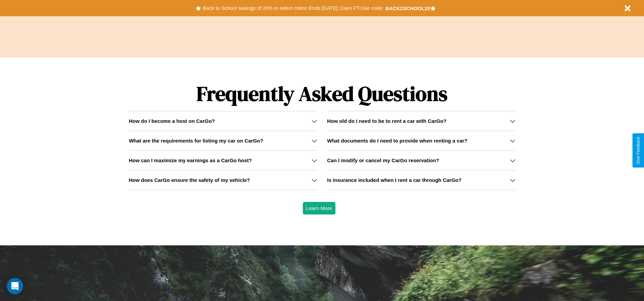  I want to click on h3: What are the requirements for listing my car on CarGo?, so click(196, 141).